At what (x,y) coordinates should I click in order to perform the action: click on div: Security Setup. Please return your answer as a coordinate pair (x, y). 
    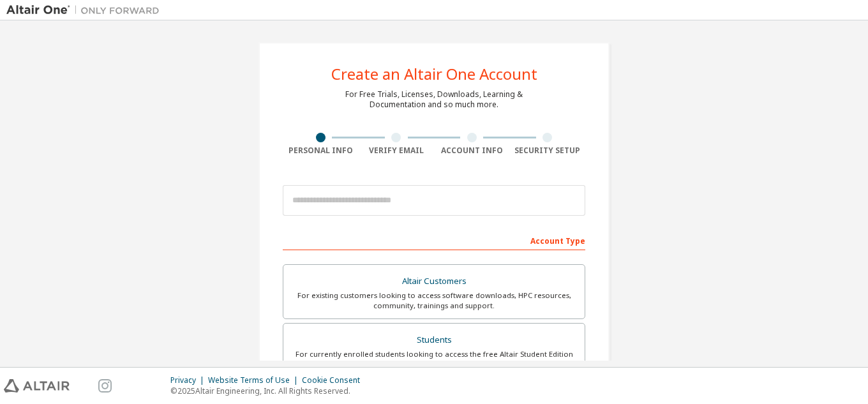
    Looking at the image, I should click on (547, 150).